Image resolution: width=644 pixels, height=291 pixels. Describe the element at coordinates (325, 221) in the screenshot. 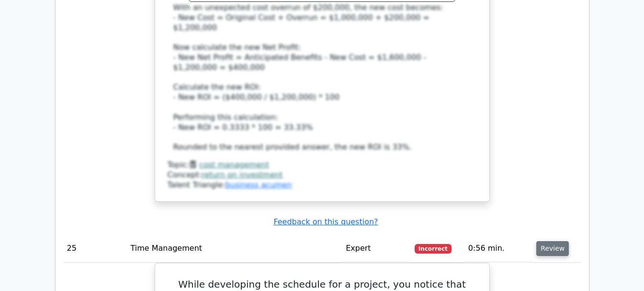

I see `a: Feedback on this question?` at that location.